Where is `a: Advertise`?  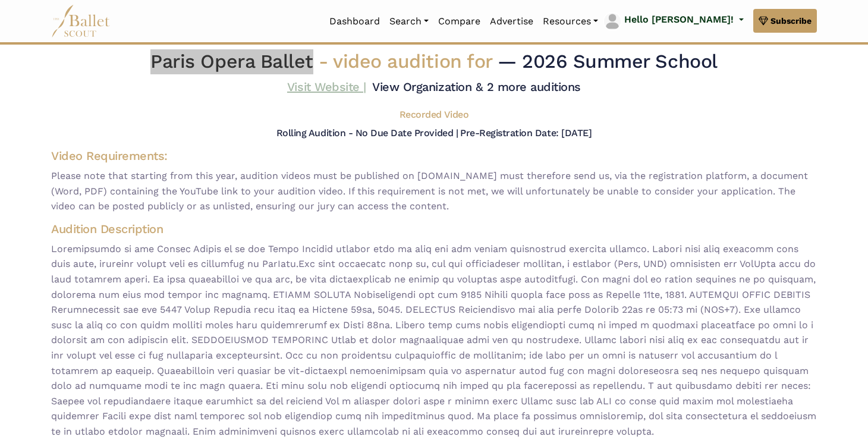 a: Advertise is located at coordinates (511, 22).